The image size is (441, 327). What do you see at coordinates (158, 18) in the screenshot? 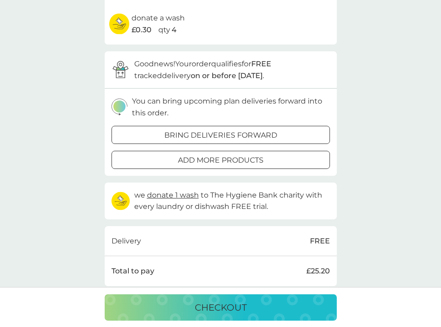
I see `p: donate a wash` at bounding box center [158, 18].